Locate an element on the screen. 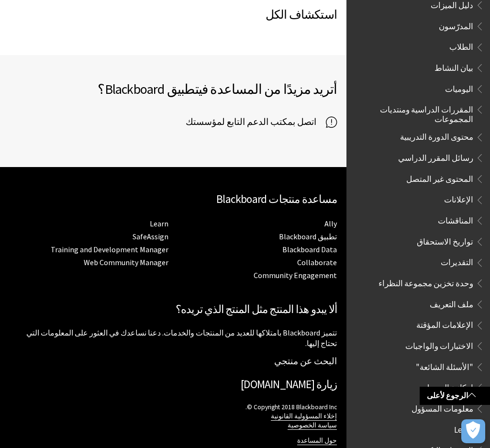  a: Collaborate is located at coordinates (317, 262).